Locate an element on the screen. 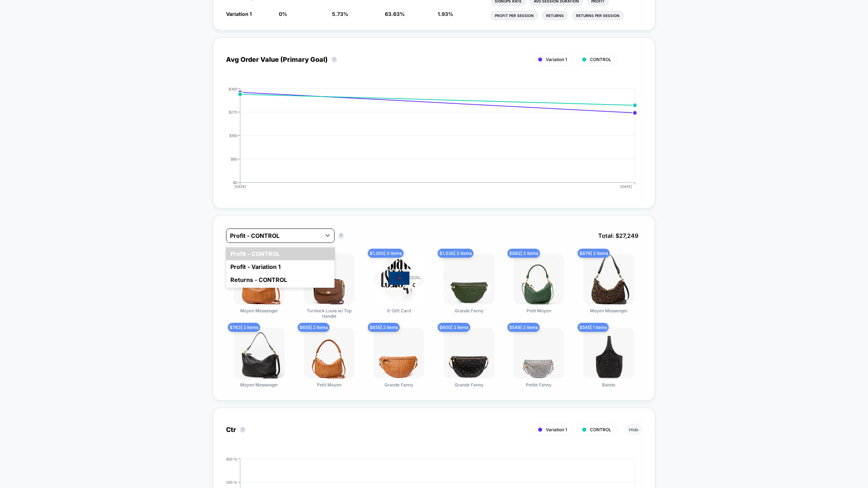 The height and width of the screenshot is (488, 868). img: Bando is located at coordinates (609, 353).